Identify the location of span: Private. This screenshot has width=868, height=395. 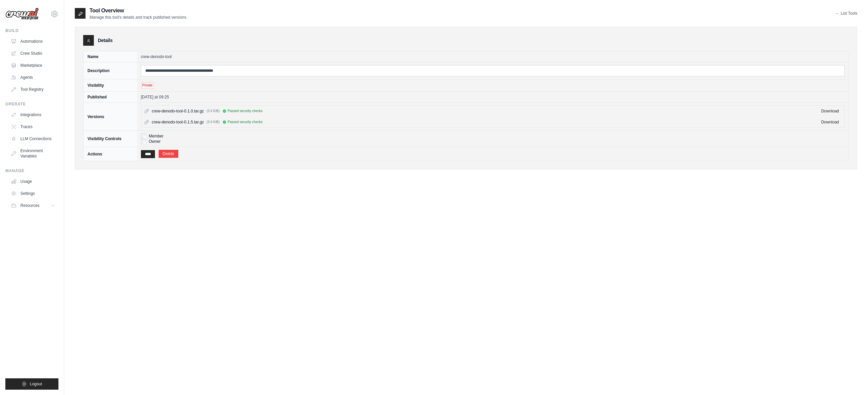
(147, 86).